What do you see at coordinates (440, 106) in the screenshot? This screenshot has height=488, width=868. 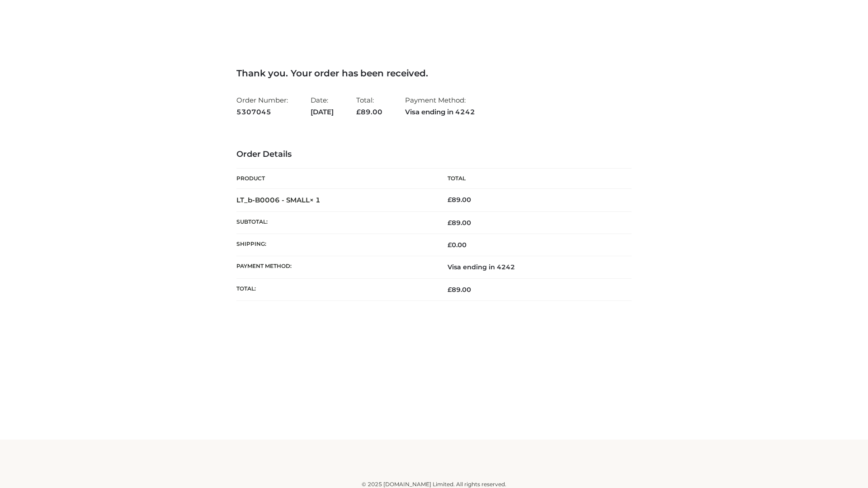 I see `li: Payment Method:` at bounding box center [440, 106].